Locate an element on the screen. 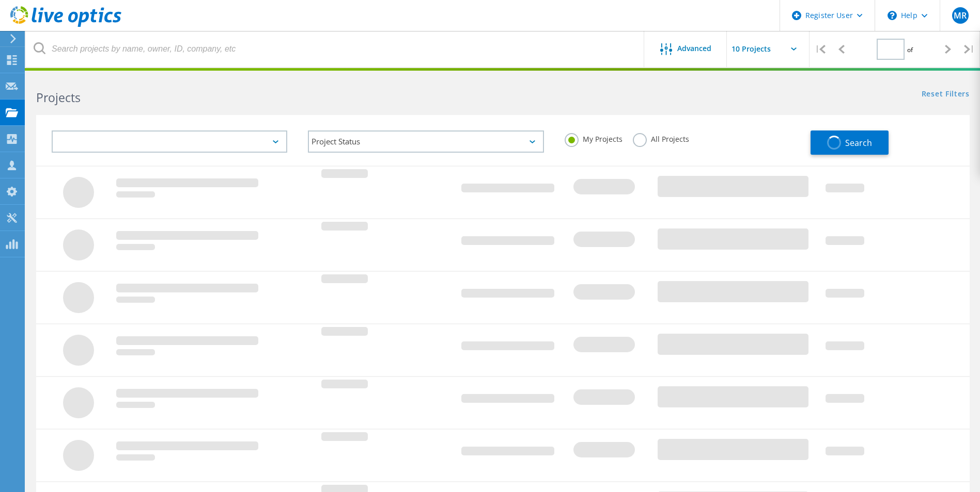 The width and height of the screenshot is (980, 492). div: Project Status is located at coordinates (426, 141).